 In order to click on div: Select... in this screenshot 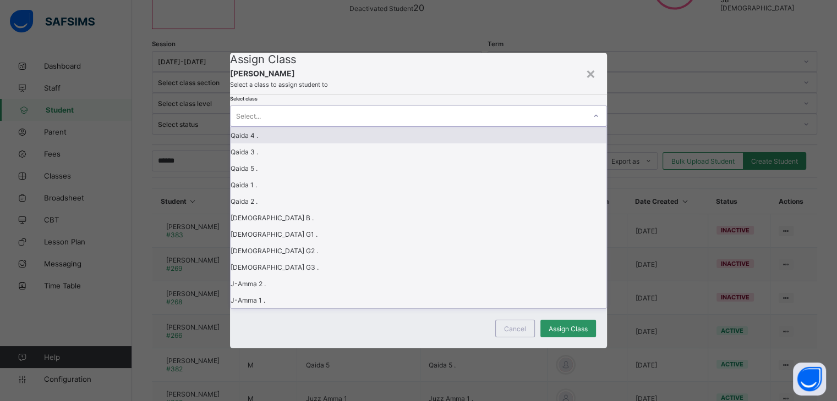, I will do `click(248, 116)`.